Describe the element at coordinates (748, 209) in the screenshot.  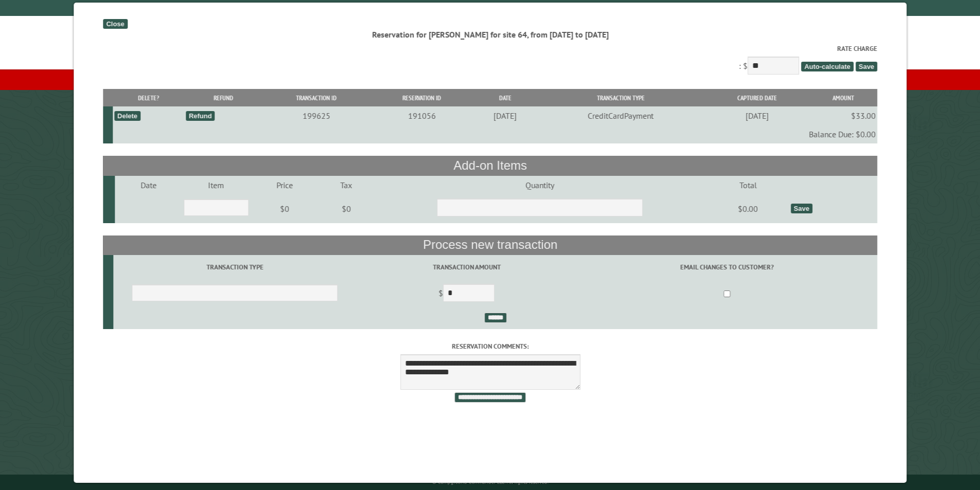
I see `td: $0.00` at that location.